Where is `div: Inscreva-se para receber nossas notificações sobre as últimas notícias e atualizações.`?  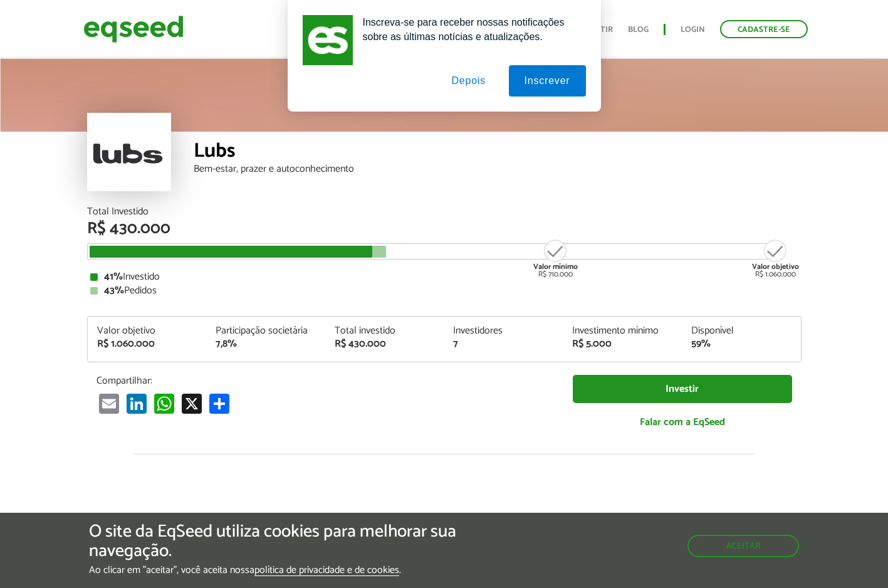
div: Inscreva-se para receber nossas notificações sobre as últimas notícias e atualizações. is located at coordinates (470, 29).